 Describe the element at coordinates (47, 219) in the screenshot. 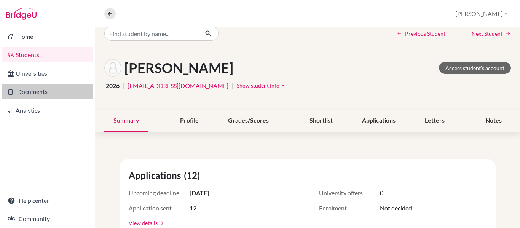

I see `a: Community` at that location.